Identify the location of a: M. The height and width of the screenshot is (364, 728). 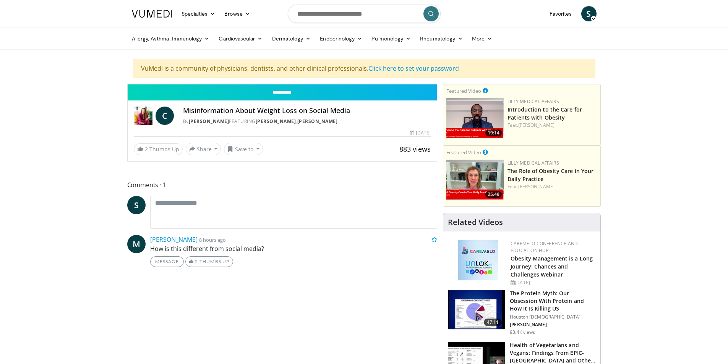
(136, 244).